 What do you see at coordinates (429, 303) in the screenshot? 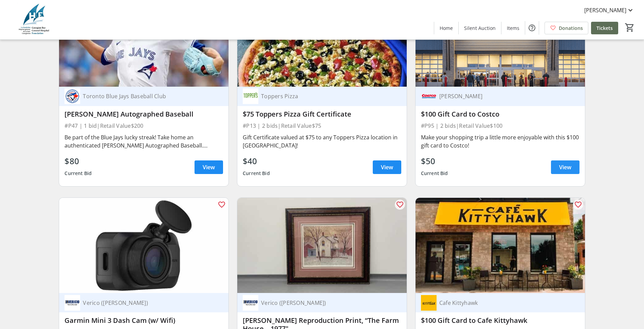
I see `img: Cafe Kittyhawk` at bounding box center [429, 303].